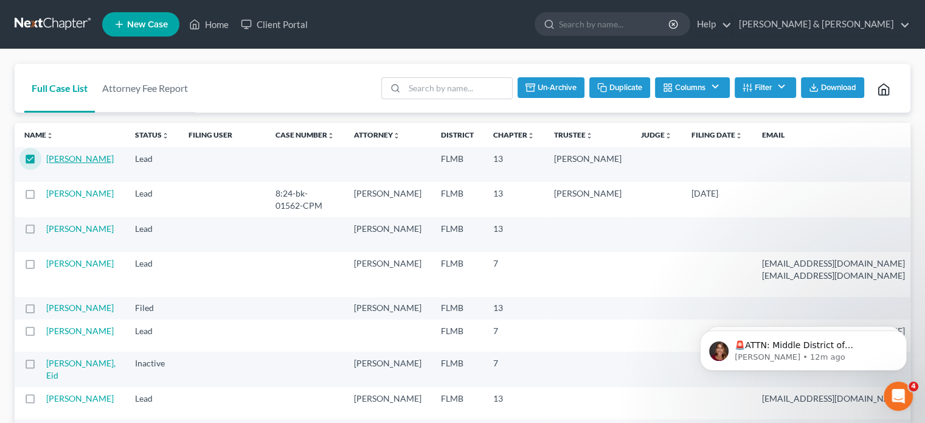 The height and width of the screenshot is (423, 925). Describe the element at coordinates (305, 199) in the screenshot. I see `td: 8:24-bk-01562-CPM` at that location.